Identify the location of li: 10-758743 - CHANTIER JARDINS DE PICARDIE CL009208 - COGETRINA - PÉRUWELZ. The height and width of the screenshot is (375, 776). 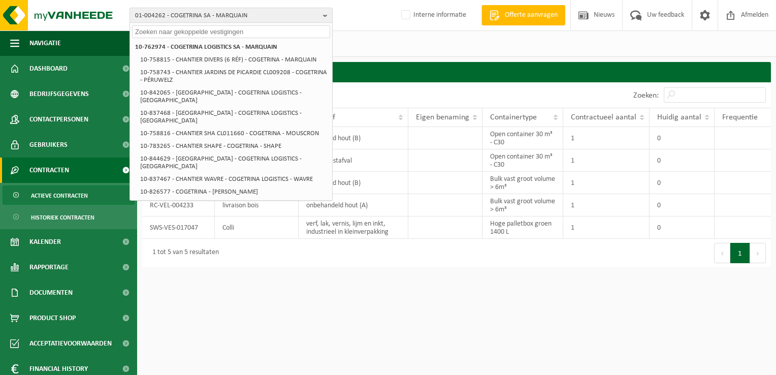
(234, 76).